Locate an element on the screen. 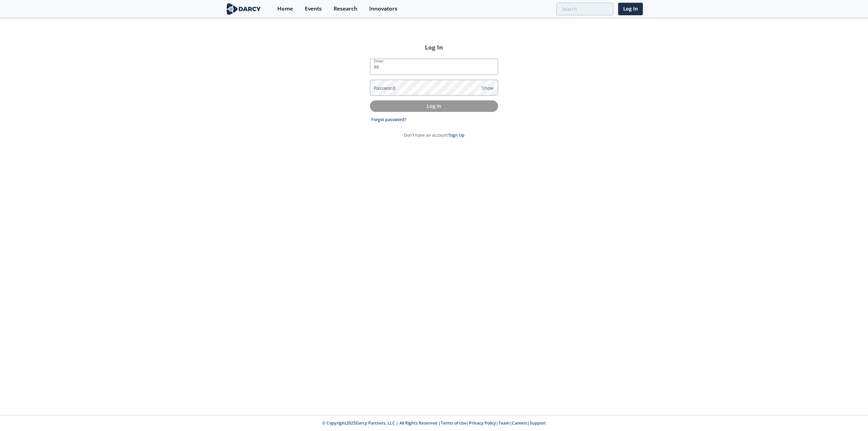 This screenshot has width=868, height=431. a: Log In is located at coordinates (631, 9).